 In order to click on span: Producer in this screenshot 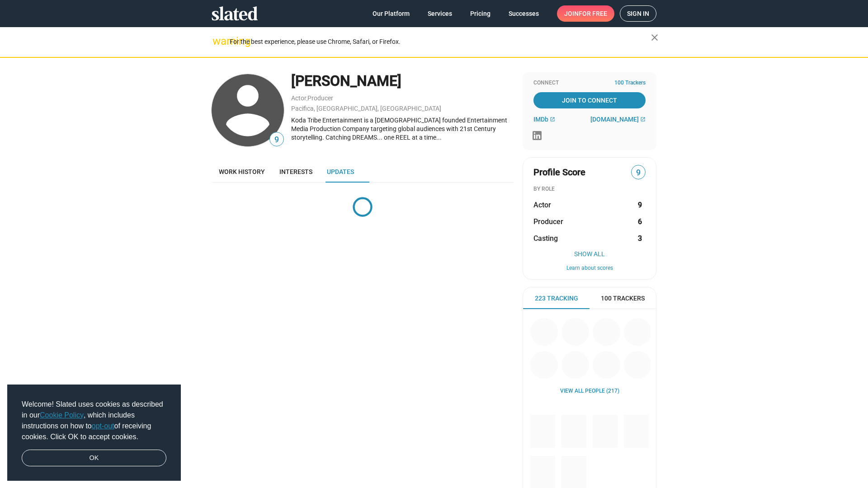, I will do `click(548, 222)`.